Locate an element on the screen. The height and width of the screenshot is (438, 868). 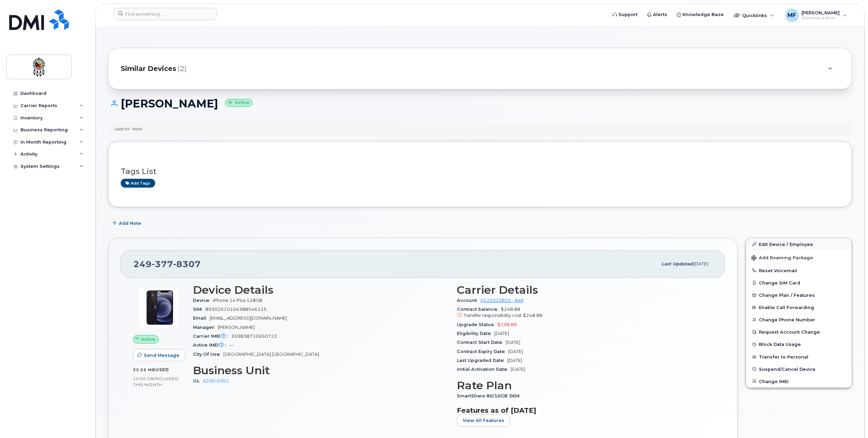
span: 377 is located at coordinates (162, 264).